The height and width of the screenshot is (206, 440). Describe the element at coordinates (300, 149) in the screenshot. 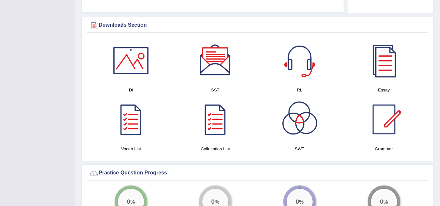

I see `h4: SWT` at that location.